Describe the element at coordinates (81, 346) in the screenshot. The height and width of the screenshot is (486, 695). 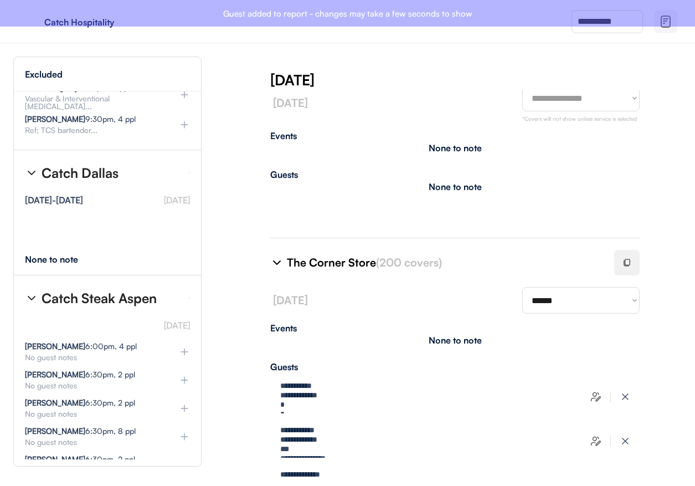
I see `div: 6:00pm, 4 ppl` at that location.